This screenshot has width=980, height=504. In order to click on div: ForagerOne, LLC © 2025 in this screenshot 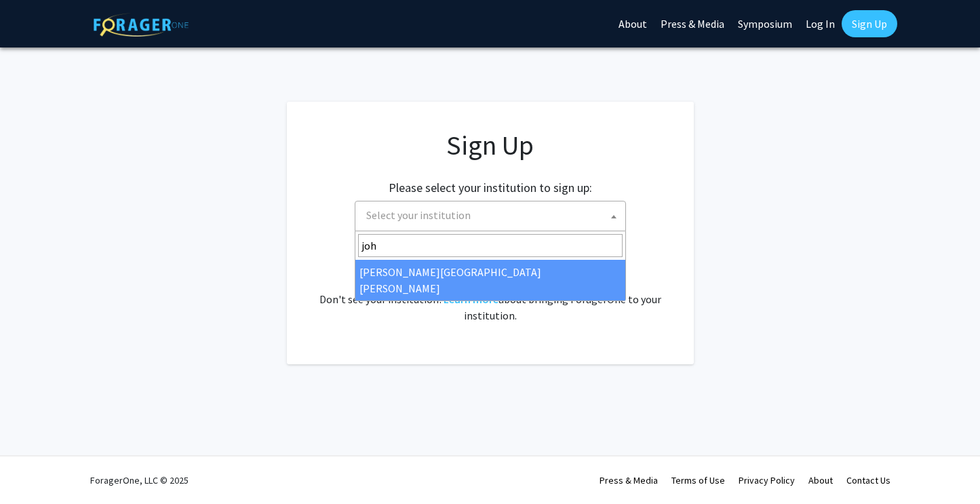, I will do `click(139, 480)`.